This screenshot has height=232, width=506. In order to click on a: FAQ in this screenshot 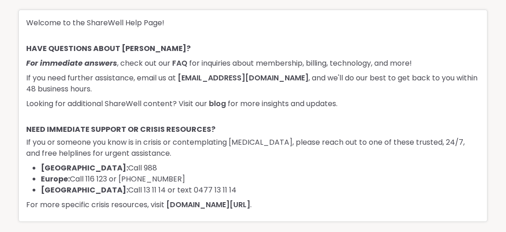, I will do `click(180, 63)`.